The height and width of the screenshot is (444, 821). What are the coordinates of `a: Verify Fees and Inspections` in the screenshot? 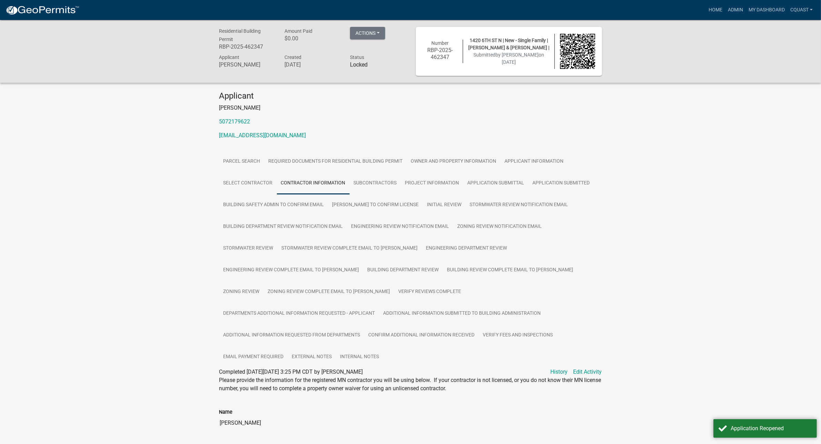 It's located at (518, 335).